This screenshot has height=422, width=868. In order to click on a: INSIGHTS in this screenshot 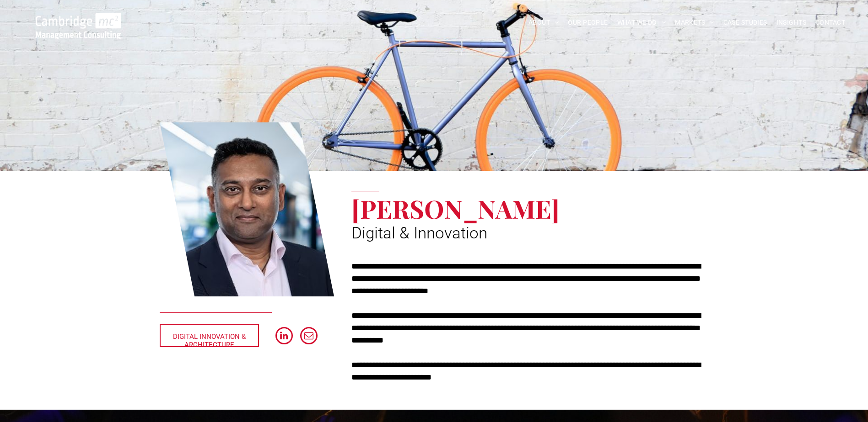, I will do `click(791, 22)`.